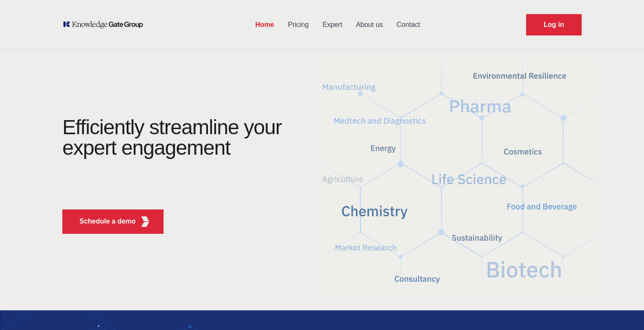 The width and height of the screenshot is (644, 330). What do you see at coordinates (298, 25) in the screenshot?
I see `a: Pricing` at bounding box center [298, 25].